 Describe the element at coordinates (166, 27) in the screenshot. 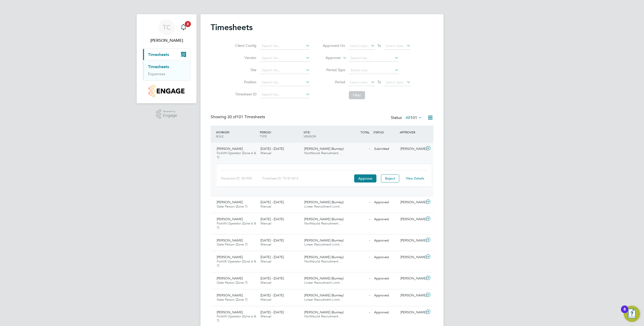

I see `span: TC` at that location.